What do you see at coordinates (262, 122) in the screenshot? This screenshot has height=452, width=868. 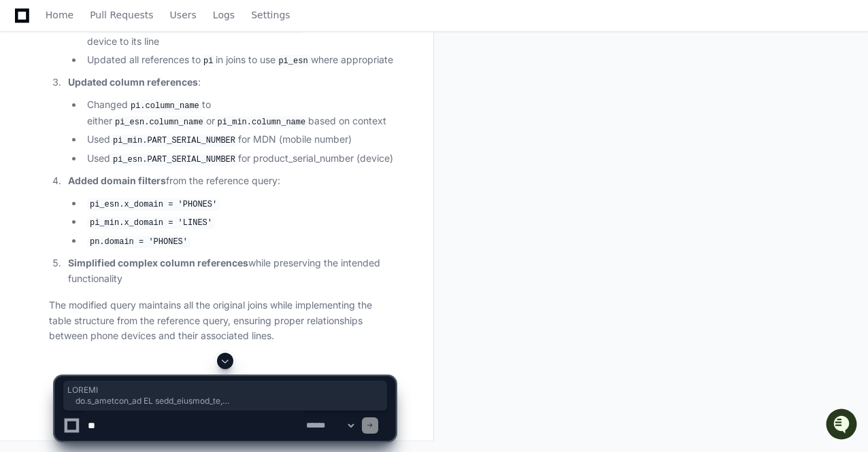 I see `code: pi_min.column_name` at bounding box center [262, 122].